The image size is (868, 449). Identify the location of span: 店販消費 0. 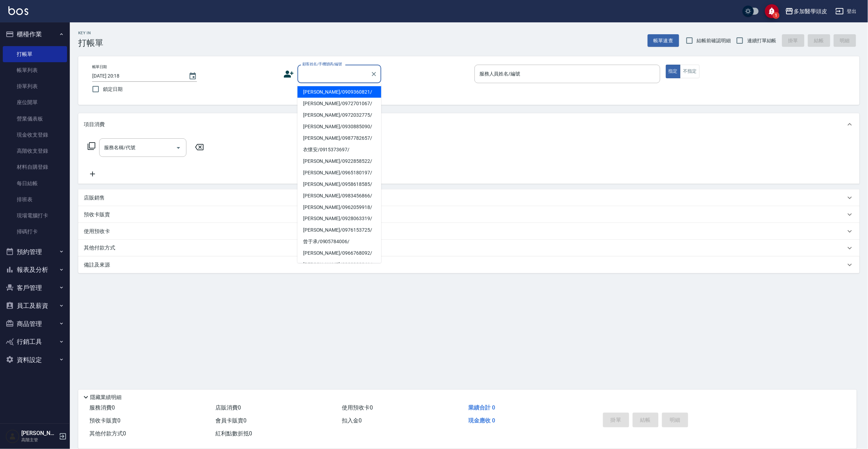
(229, 407).